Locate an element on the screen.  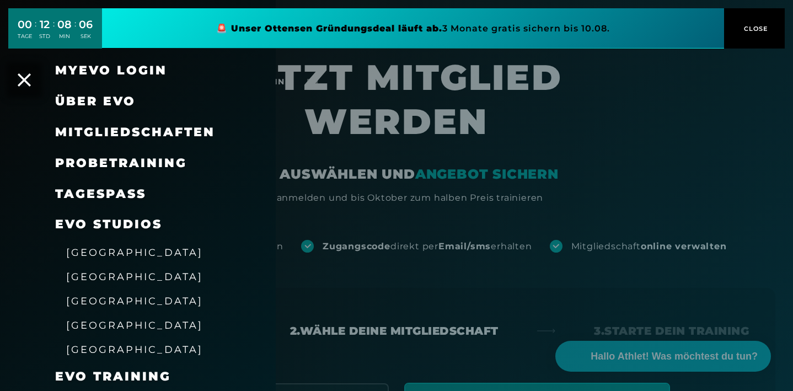
div: 06 is located at coordinates (86, 24).